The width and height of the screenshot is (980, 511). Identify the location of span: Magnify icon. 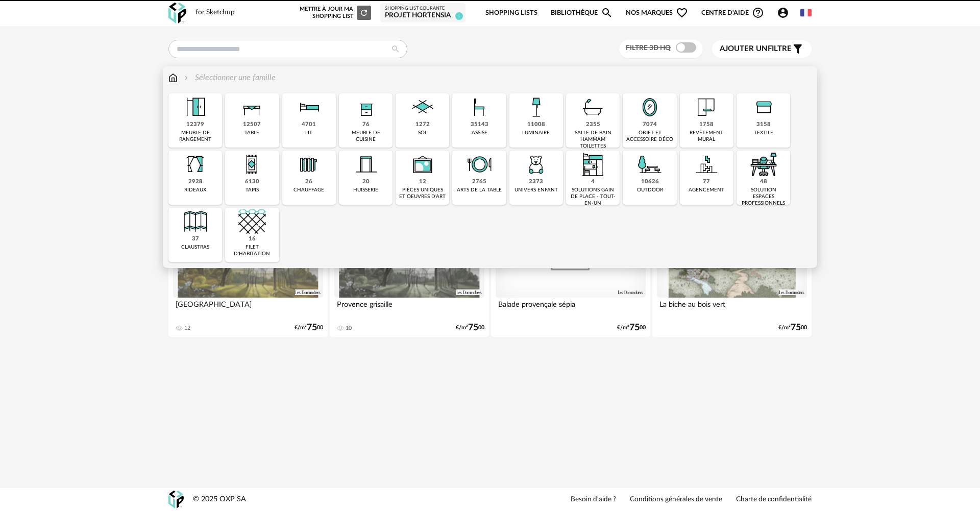
(607, 12).